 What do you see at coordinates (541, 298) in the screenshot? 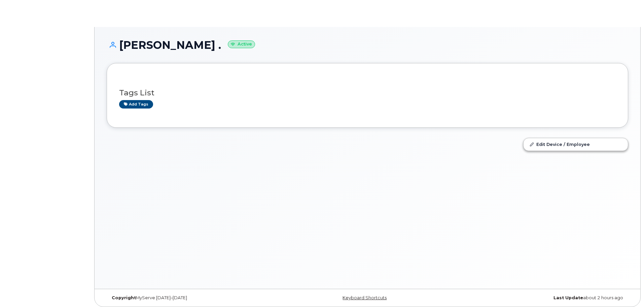
I see `div: about 2 hours ago` at bounding box center [541, 298].